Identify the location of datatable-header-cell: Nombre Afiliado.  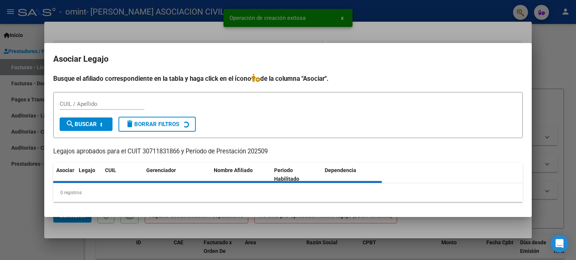
(241, 175).